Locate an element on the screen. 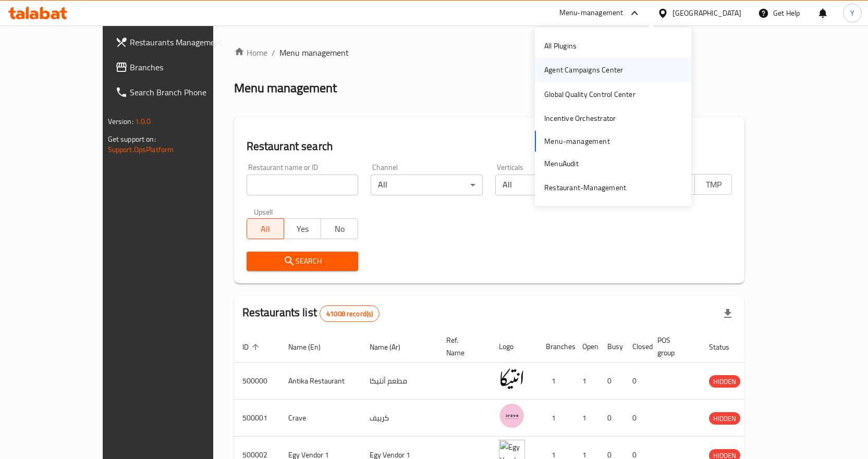  span: Get support on: is located at coordinates (132, 140).